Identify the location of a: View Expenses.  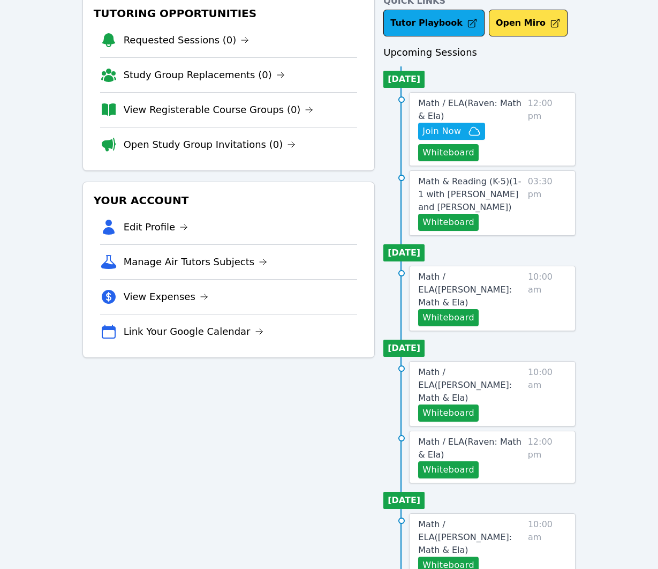
(166, 297).